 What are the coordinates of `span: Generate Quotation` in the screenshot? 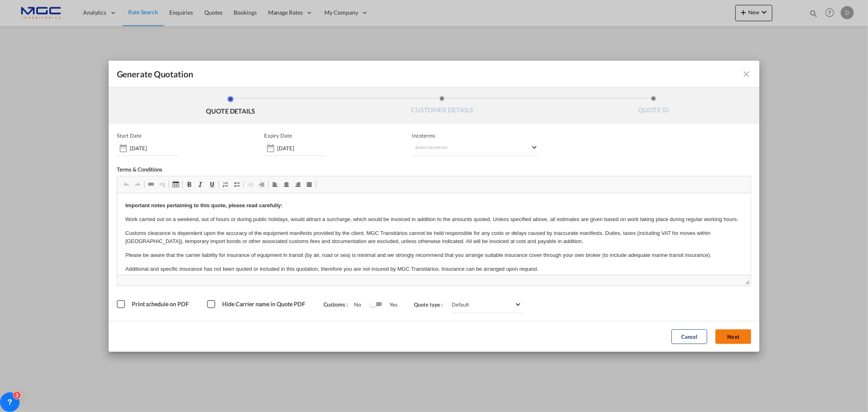 It's located at (155, 74).